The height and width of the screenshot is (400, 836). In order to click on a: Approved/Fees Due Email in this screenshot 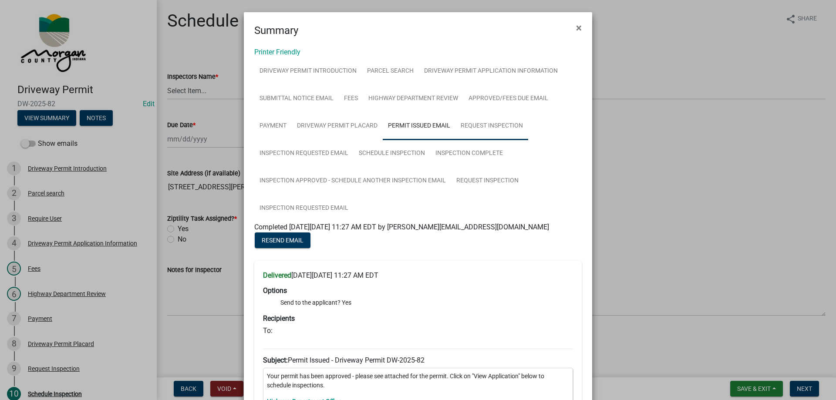, I will do `click(508, 99)`.